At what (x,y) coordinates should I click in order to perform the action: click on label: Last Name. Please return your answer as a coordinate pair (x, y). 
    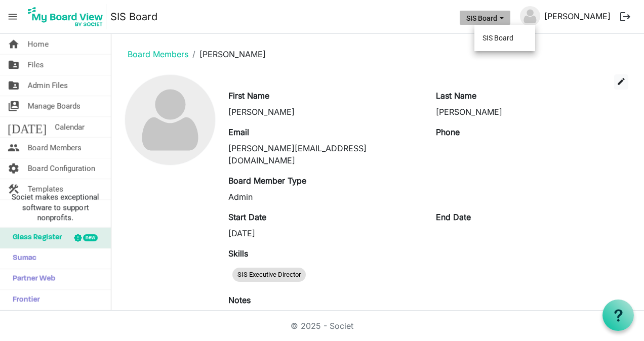
    Looking at the image, I should click on (456, 96).